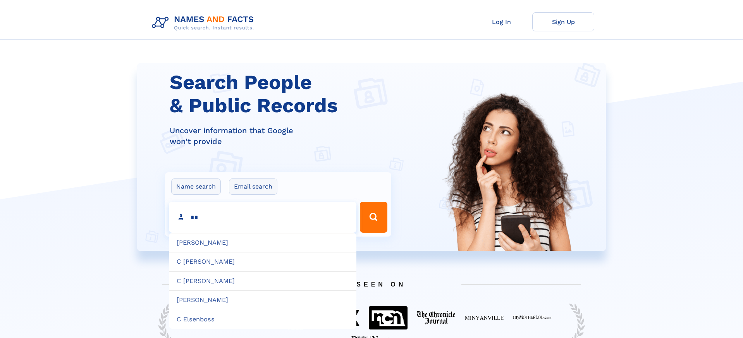 The width and height of the screenshot is (743, 338). I want to click on label: Name search, so click(196, 187).